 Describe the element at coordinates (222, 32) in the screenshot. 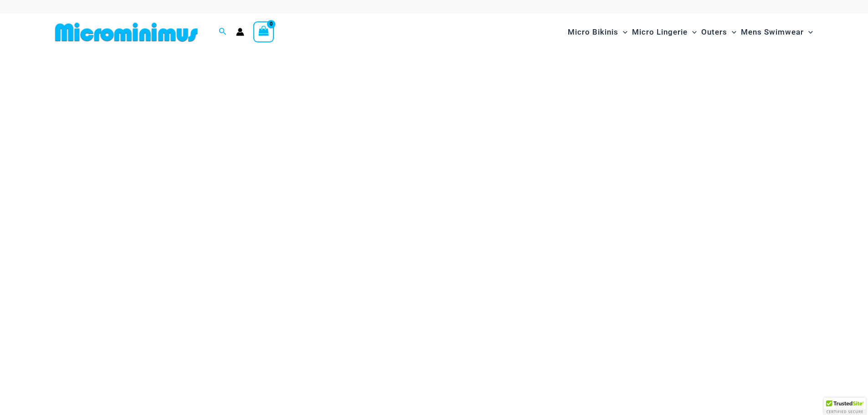

I see `a: Search icon link` at that location.